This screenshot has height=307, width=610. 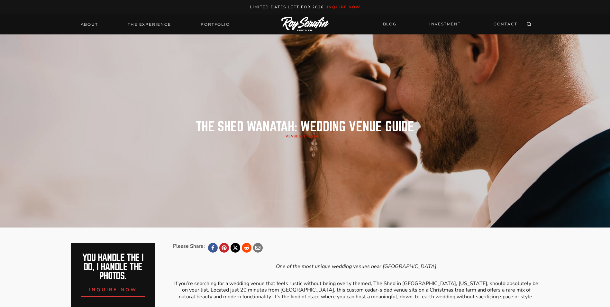 I want to click on a: Facebook, so click(x=213, y=248).